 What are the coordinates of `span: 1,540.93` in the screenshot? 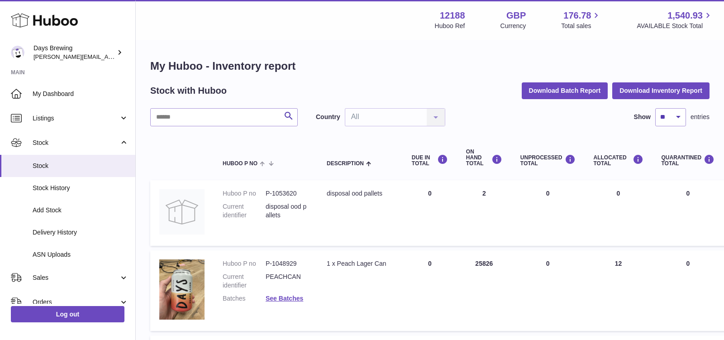 It's located at (685, 15).